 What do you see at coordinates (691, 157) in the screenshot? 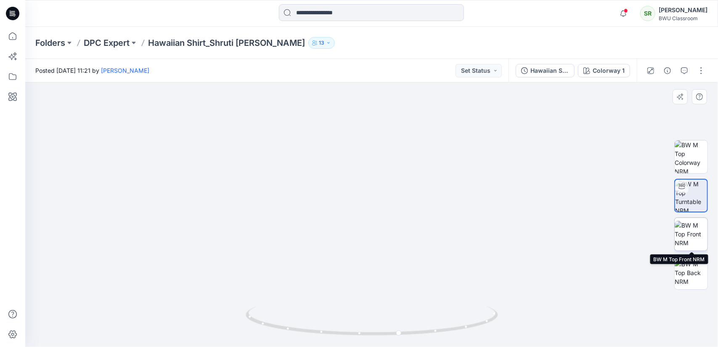
I see `img: BW M Top Colorway NRM` at bounding box center [691, 157].